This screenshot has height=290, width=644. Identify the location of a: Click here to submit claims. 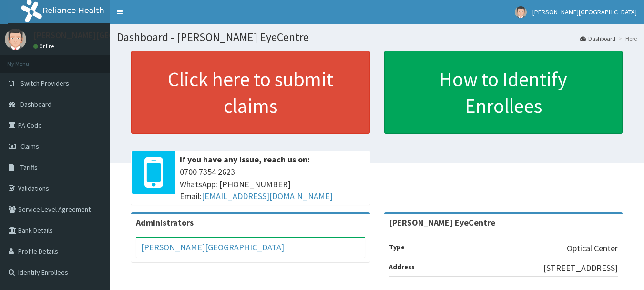
(251, 92).